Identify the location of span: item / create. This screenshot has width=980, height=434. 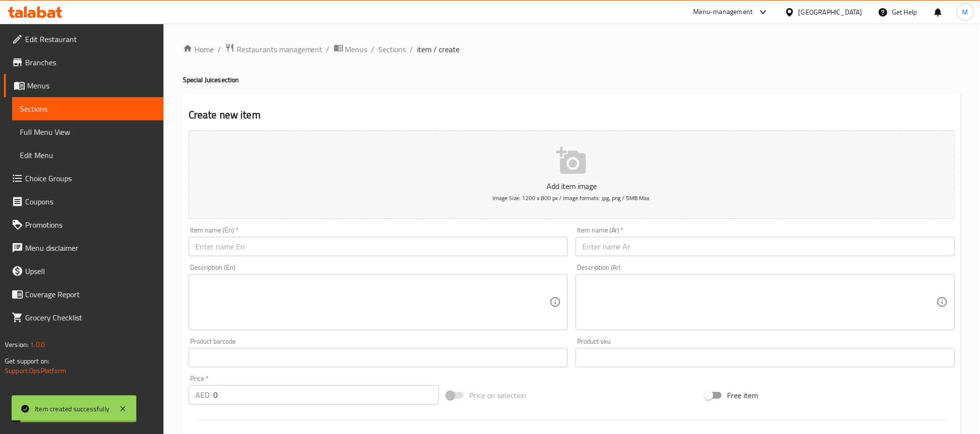
(439, 49).